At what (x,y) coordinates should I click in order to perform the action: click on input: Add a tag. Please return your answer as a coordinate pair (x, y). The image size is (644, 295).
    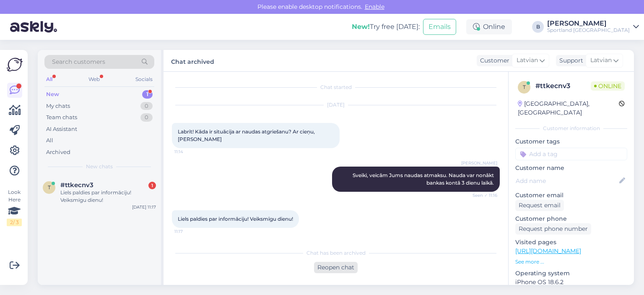
    Looking at the image, I should click on (571, 154).